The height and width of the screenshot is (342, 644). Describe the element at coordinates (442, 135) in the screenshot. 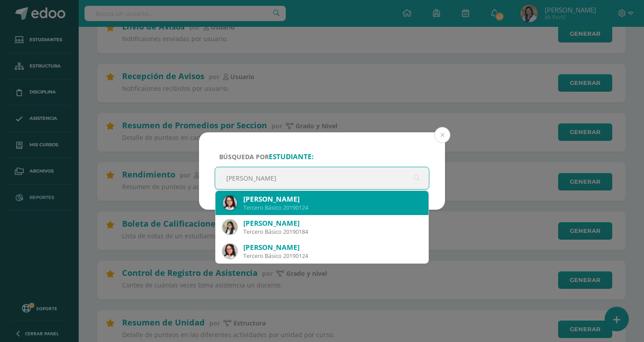

I see `button: Close (Esc)` at that location.